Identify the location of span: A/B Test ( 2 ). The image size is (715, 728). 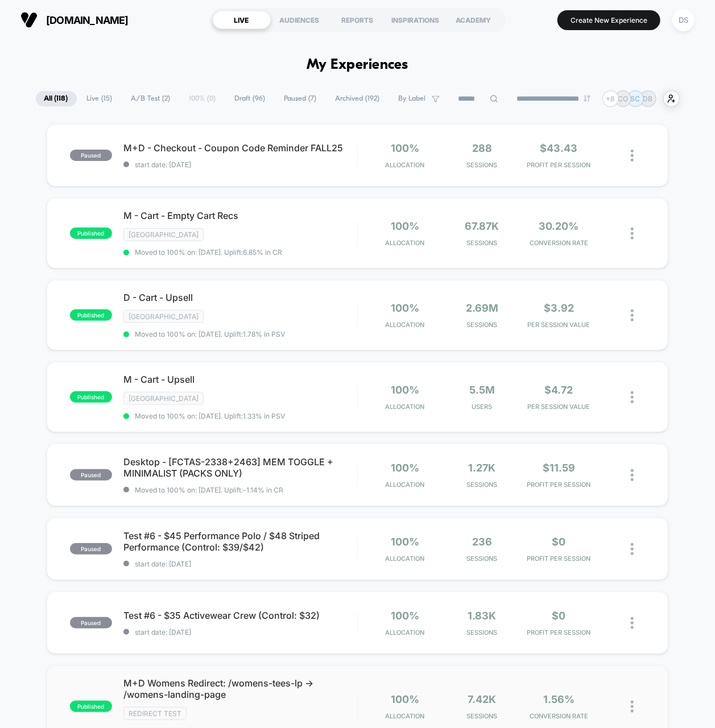
(151, 98).